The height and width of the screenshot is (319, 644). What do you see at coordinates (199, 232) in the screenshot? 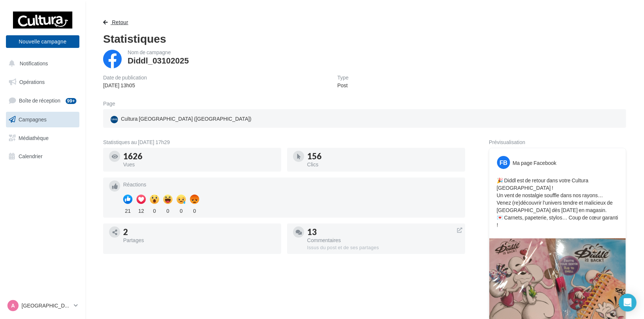
I see `div: 2` at bounding box center [199, 232].